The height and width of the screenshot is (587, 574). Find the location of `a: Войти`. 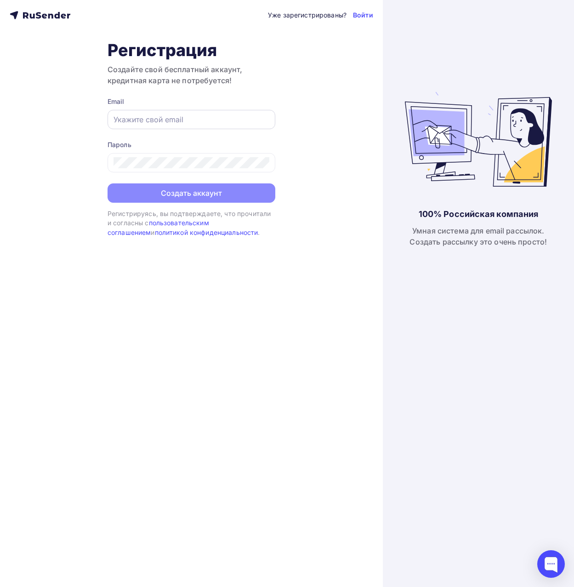

a: Войти is located at coordinates (363, 15).